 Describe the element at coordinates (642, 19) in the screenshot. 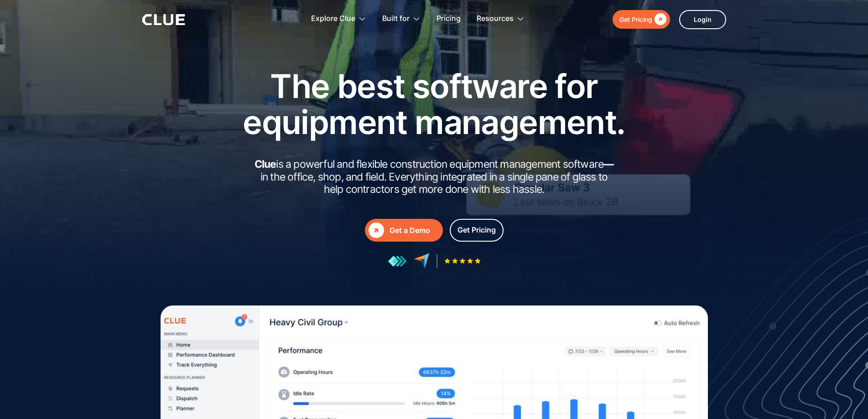

I see `a: Get Pricing` at that location.